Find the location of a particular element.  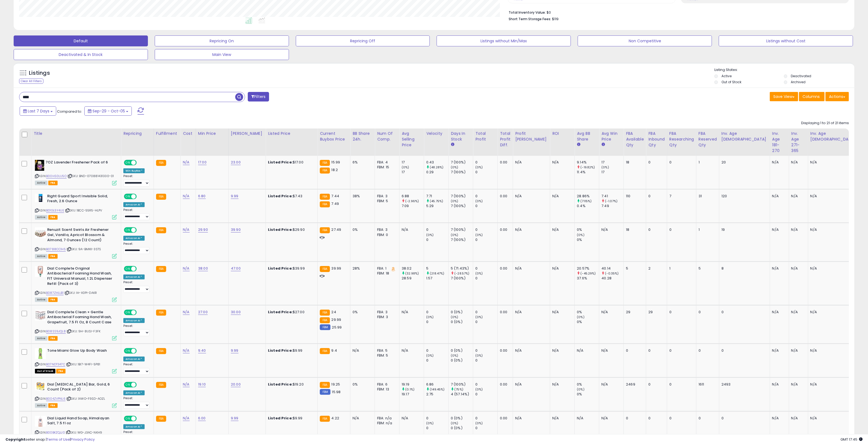

div: 2 is located at coordinates (656, 268).